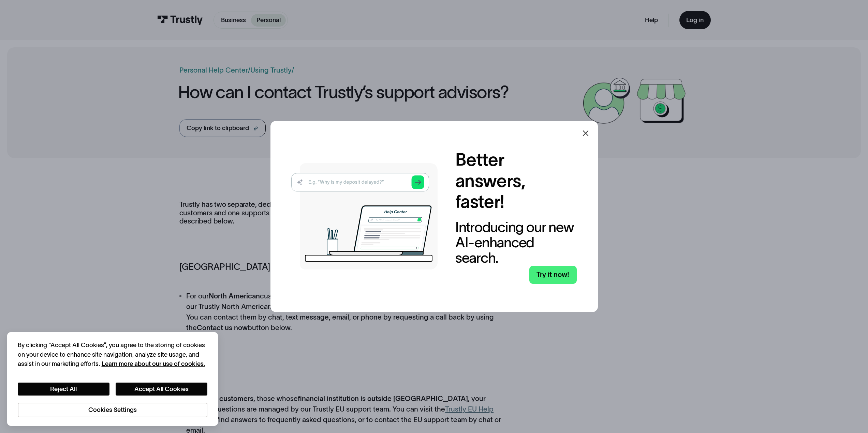 The height and width of the screenshot is (433, 868). Describe the element at coordinates (112, 379) in the screenshot. I see `div: Privacy` at that location.